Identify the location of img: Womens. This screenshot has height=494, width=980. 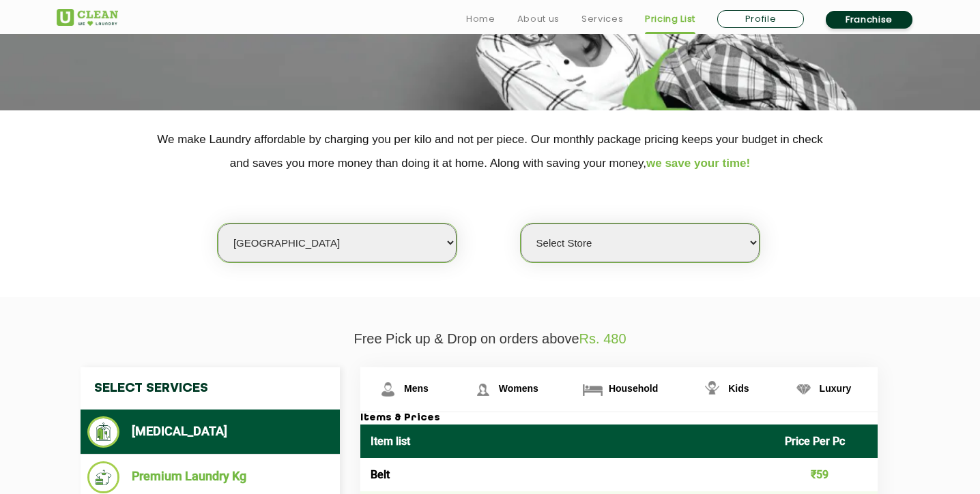
(482, 389).